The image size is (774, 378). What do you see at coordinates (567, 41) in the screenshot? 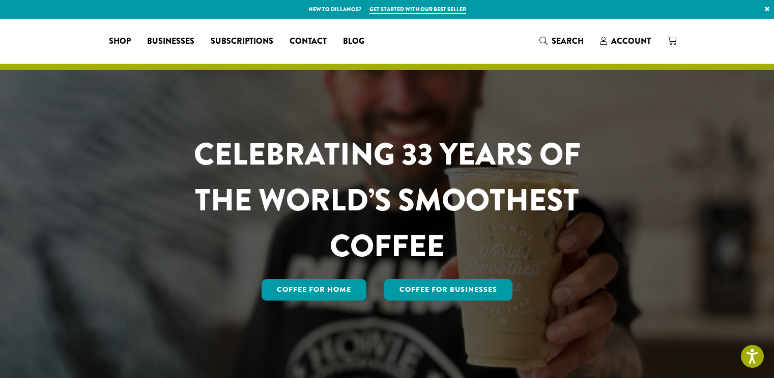
I see `span: Search` at bounding box center [567, 41].